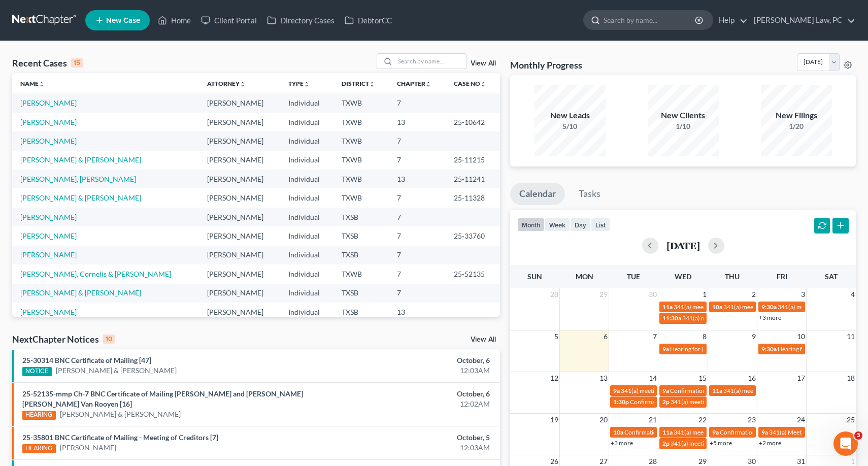 The image size is (868, 466). I want to click on div: 12:02AM, so click(415, 404).